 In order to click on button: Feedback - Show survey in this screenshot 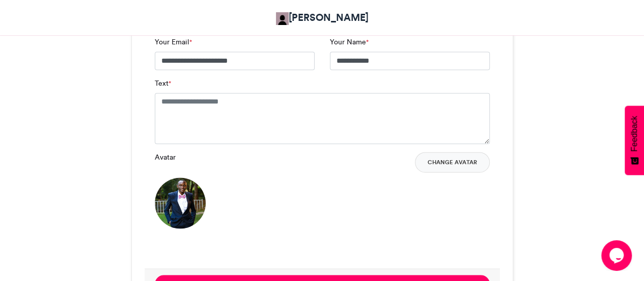, I will do `click(634, 140)`.